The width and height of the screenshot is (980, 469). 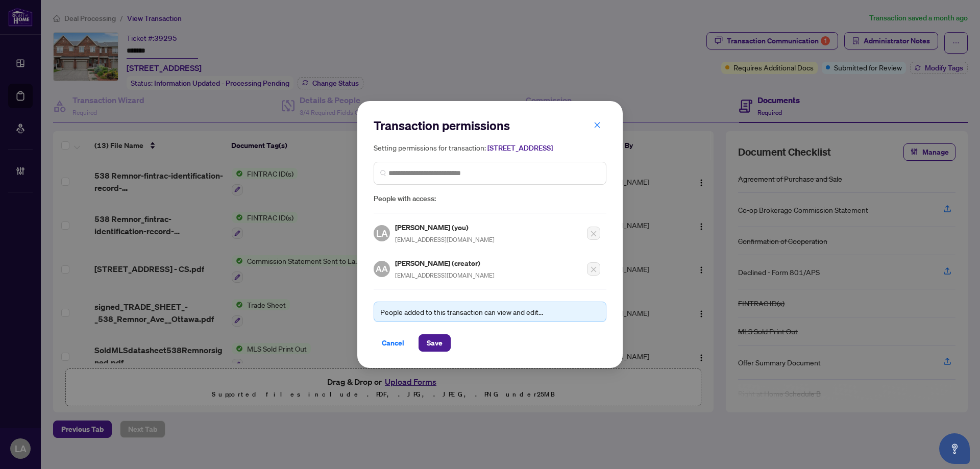 What do you see at coordinates (434, 343) in the screenshot?
I see `button: Save` at bounding box center [434, 343].